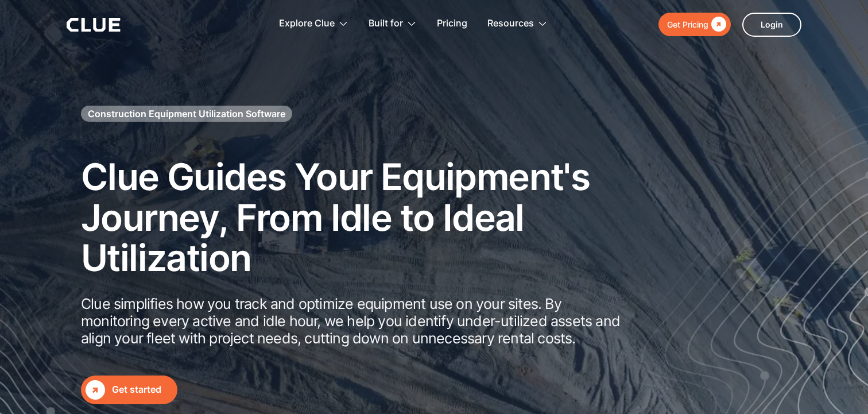 The image size is (868, 414). I want to click on h1: Construction Equipment Utilization Software, so click(187, 113).